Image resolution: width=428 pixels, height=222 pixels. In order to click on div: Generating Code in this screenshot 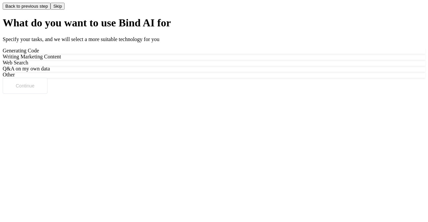, I will do `click(214, 51)`.